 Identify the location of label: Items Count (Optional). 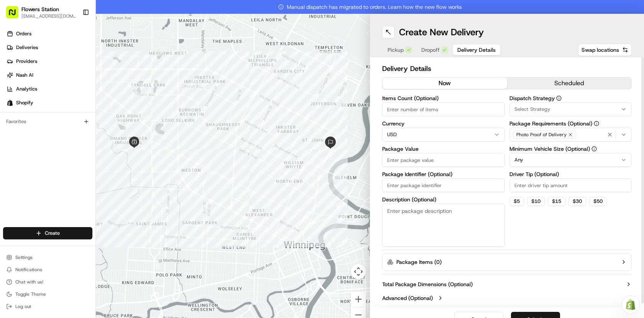
(444, 98).